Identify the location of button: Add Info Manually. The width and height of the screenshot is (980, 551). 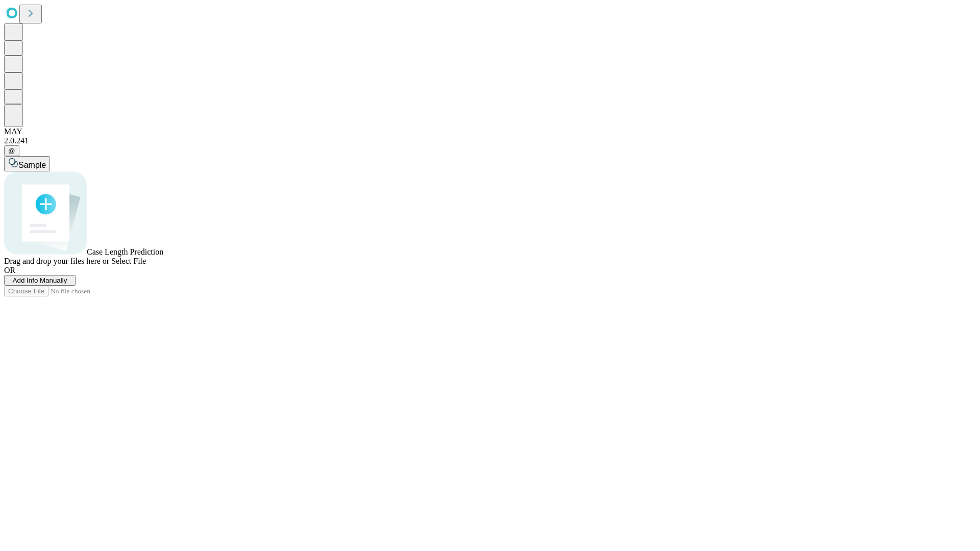
(40, 280).